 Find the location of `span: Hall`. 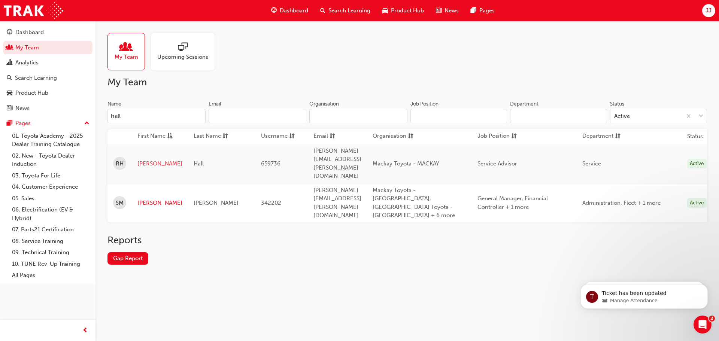

span: Hall is located at coordinates (199, 164).